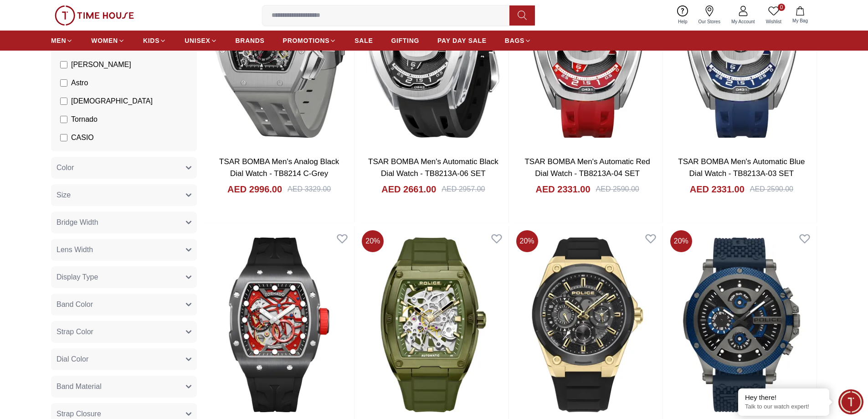 This screenshot has height=419, width=868. What do you see at coordinates (105, 40) in the screenshot?
I see `span: WOMEN` at bounding box center [105, 40].